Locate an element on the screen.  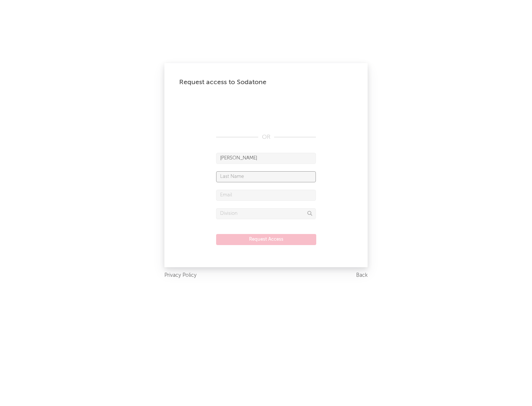
div: Request access to Sodatone is located at coordinates (266, 82).